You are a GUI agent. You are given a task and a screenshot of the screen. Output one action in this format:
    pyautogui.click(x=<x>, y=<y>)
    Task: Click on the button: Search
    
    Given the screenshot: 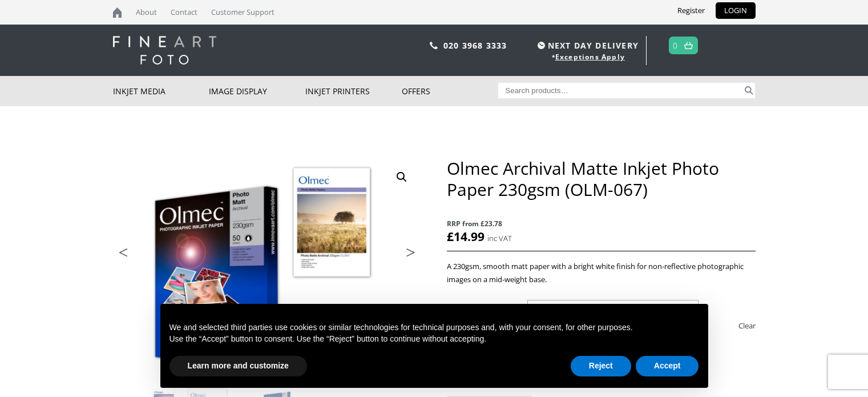 What is the action you would take?
    pyautogui.click(x=749, y=90)
    